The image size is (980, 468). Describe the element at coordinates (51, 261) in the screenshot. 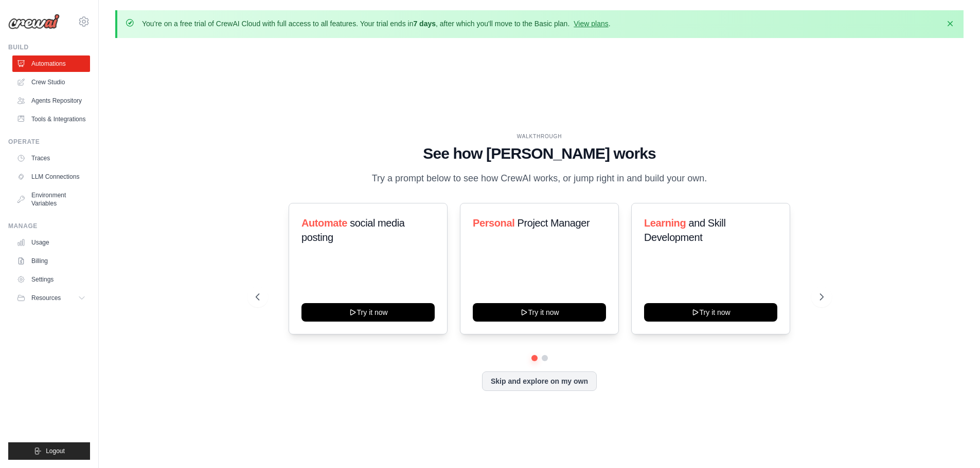

I see `a: Billing` at that location.